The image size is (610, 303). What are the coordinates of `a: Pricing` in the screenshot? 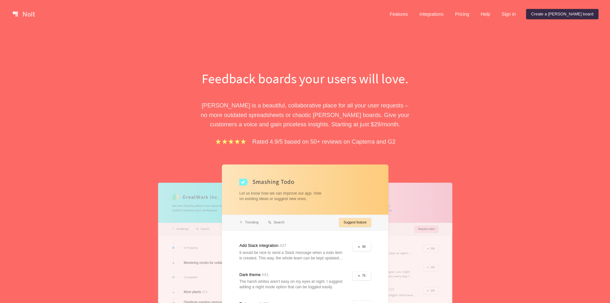 It's located at (462, 14).